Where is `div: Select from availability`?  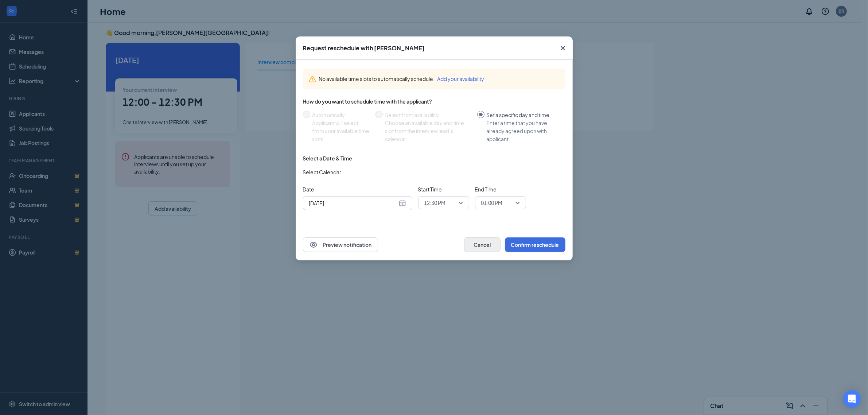
div: Select from availability is located at coordinates (428, 115).